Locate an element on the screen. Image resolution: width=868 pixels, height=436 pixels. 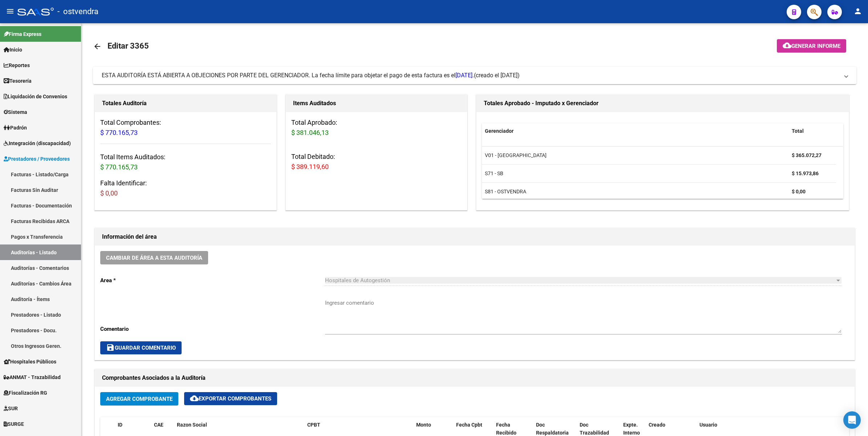
span: SUR is located at coordinates (11, 409).